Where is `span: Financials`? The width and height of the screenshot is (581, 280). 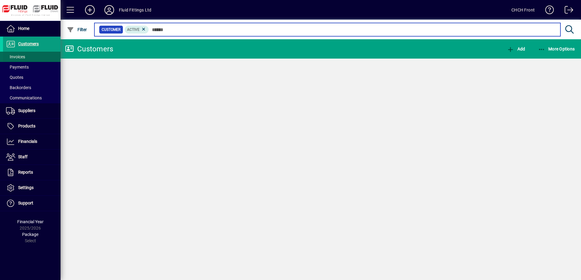 span: Financials is located at coordinates (28, 142).